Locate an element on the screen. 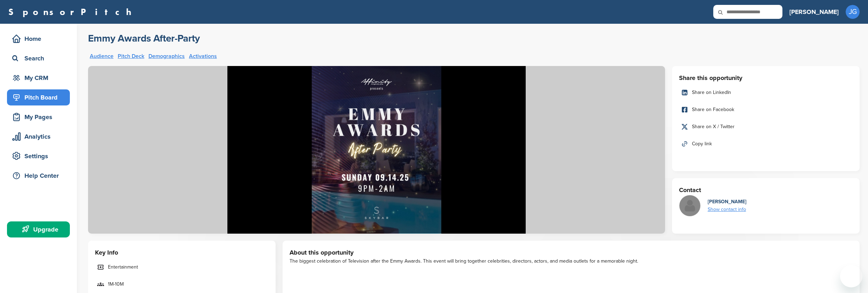 This screenshot has width=868, height=293. a: My Pages is located at coordinates (38, 117).